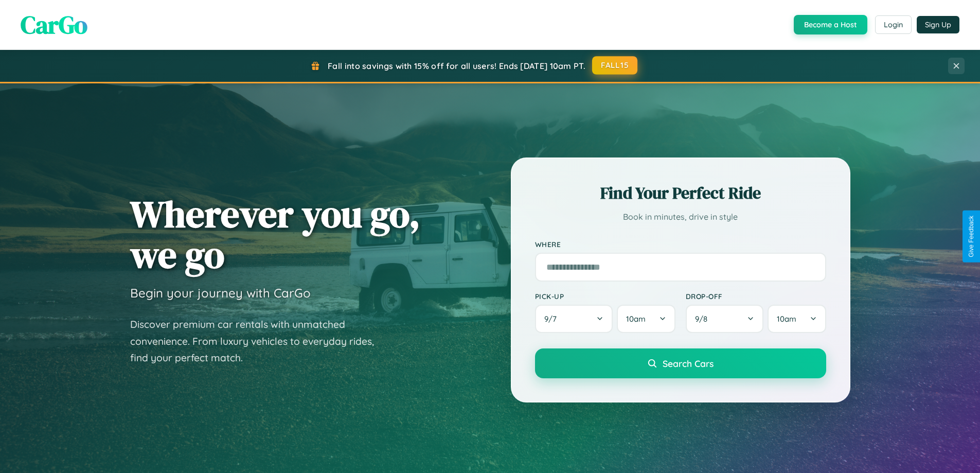 This screenshot has width=980, height=473. Describe the element at coordinates (574, 319) in the screenshot. I see `button: 9/7` at that location.